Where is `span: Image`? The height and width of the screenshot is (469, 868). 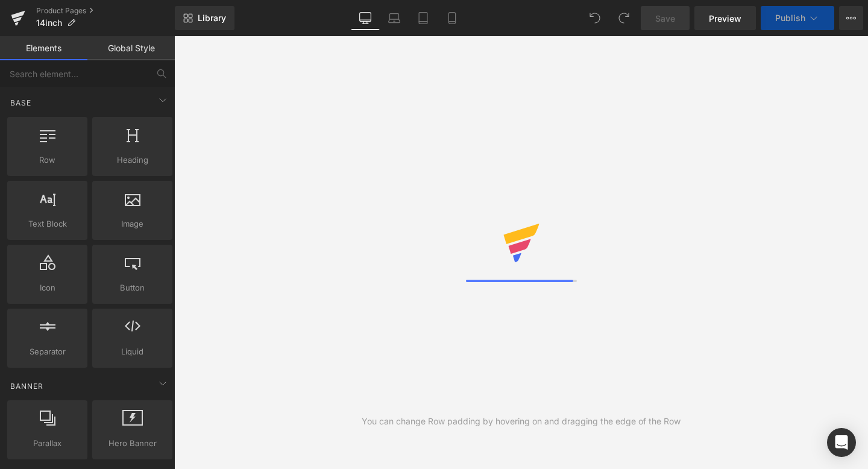 span: Image is located at coordinates (132, 224).